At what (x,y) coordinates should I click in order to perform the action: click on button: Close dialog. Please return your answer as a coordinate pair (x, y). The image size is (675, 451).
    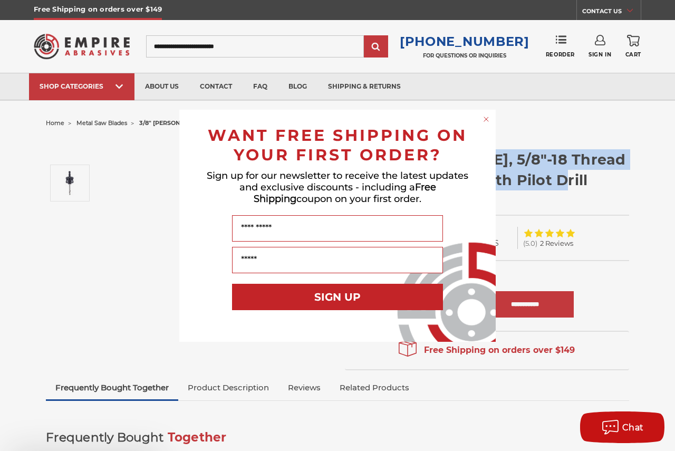
    Looking at the image, I should click on (486, 119).